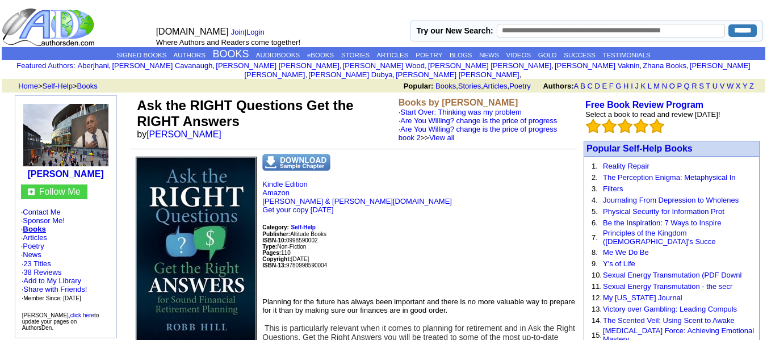  I want to click on font: 3., so click(594, 188).